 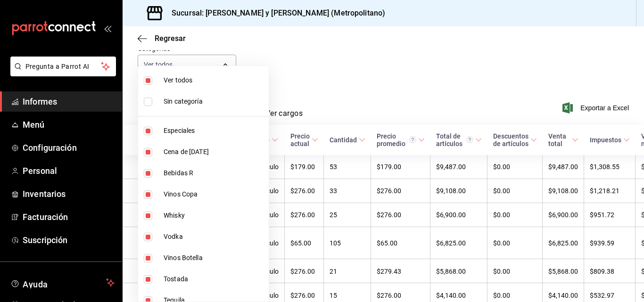 What do you see at coordinates (183, 101) in the screenshot?
I see `font: Sin categoría` at bounding box center [183, 101].